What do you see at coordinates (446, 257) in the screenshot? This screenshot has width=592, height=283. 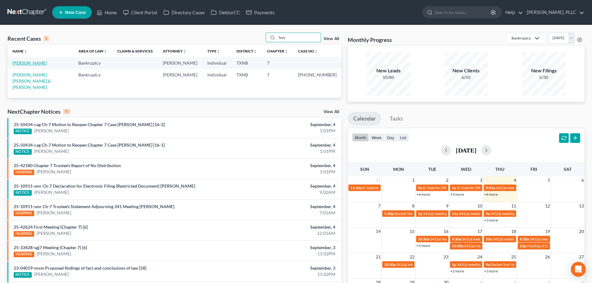 I see `span: 23` at bounding box center [446, 257].